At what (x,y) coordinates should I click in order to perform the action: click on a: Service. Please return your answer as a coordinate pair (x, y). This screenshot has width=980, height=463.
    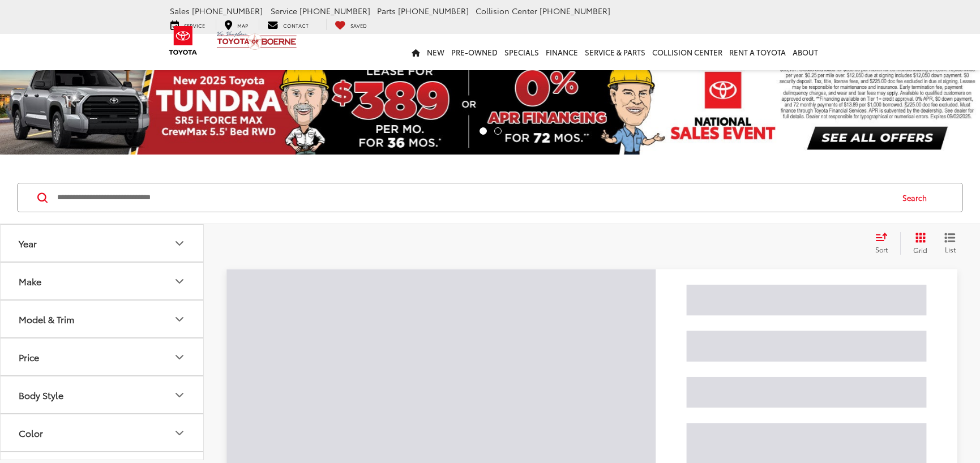
    Looking at the image, I should click on (187, 24).